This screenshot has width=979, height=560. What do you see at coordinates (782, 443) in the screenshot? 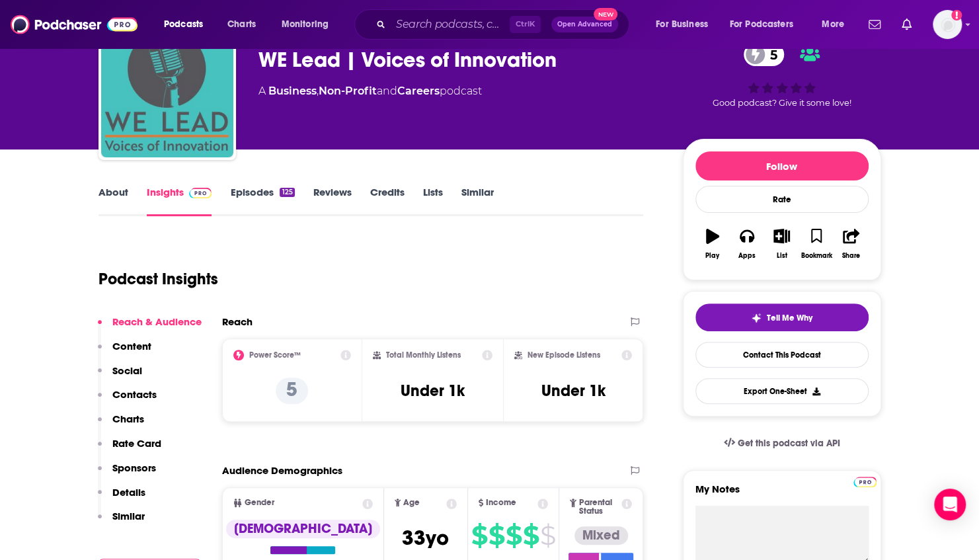
I see `a: Get this podcast via API` at bounding box center [782, 443].